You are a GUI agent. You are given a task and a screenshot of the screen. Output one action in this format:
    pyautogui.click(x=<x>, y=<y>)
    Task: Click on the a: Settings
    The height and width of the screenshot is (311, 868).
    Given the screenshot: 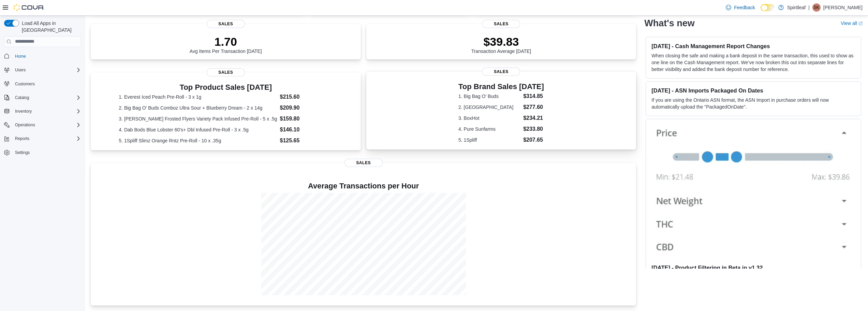 What is the action you would take?
    pyautogui.click(x=22, y=152)
    